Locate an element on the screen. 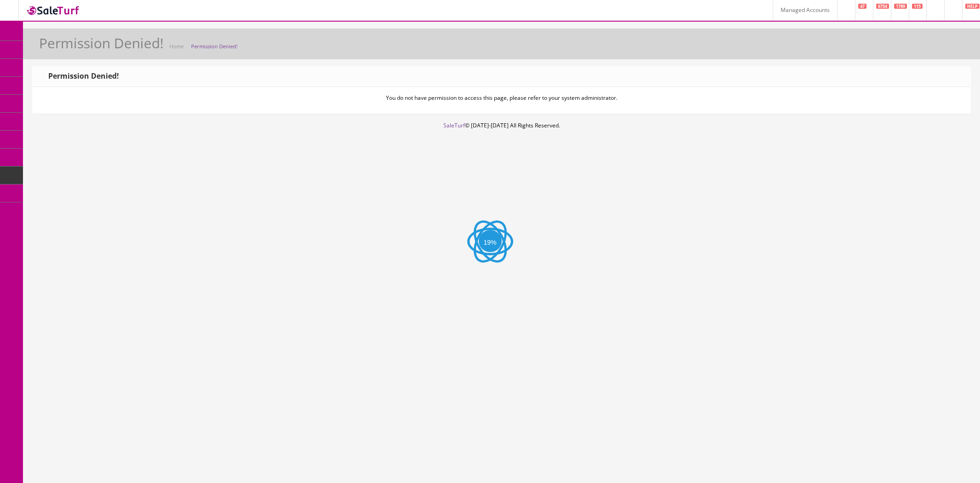 The image size is (980, 483). span: 6754 is located at coordinates (882, 6).